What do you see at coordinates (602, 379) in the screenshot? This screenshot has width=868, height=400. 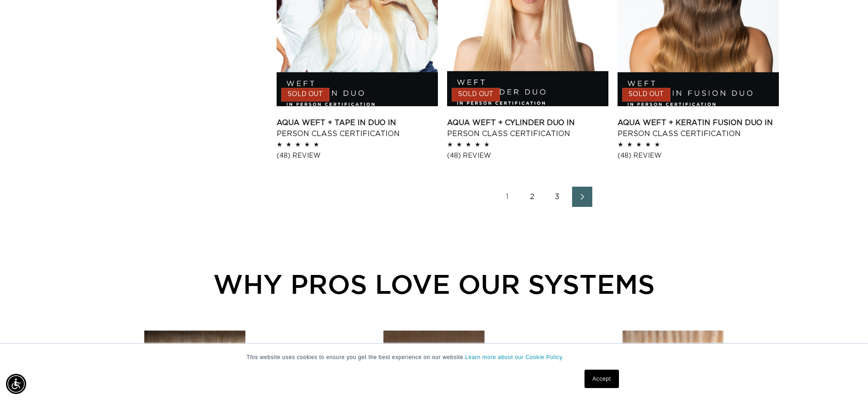 I see `a: Accept` at bounding box center [602, 379].